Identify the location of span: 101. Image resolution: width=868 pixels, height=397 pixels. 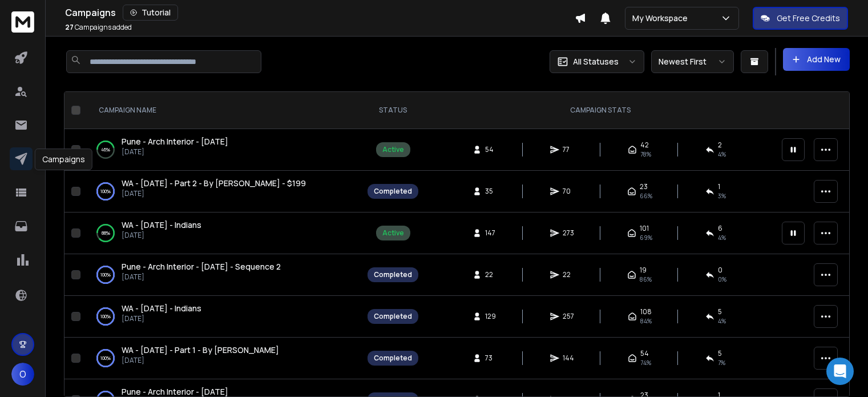
(644, 228).